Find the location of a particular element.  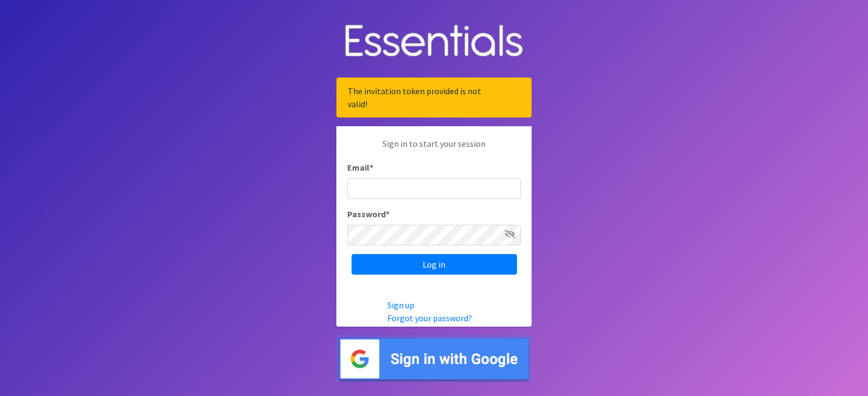

a: Forgot your password? is located at coordinates (430, 318).